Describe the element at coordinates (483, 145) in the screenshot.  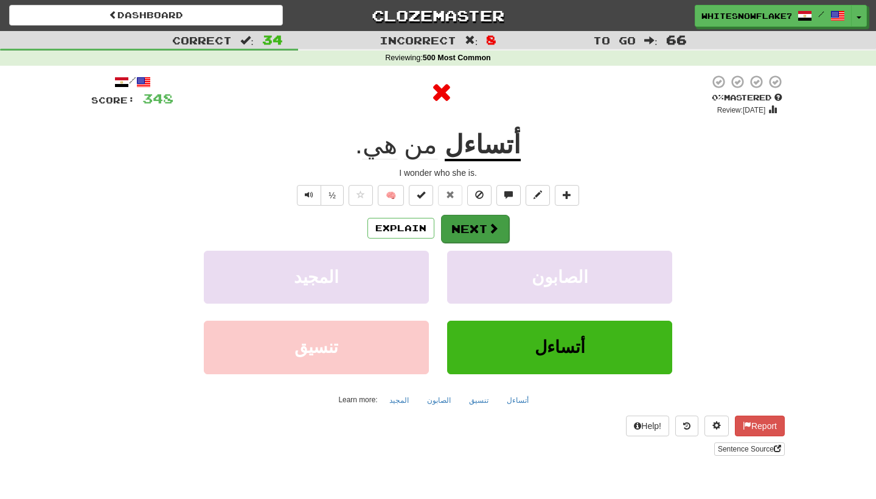
I see `strong: أتساءل` at that location.